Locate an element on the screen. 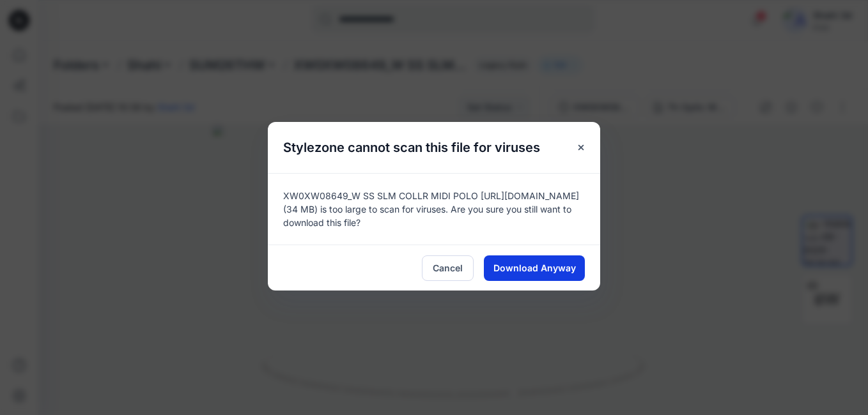 This screenshot has width=868, height=415. button: Close is located at coordinates (581, 148).